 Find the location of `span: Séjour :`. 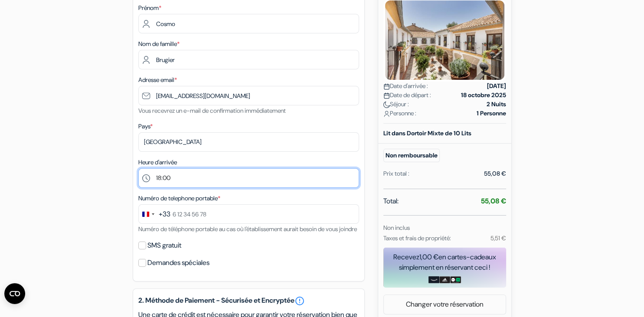

span: Séjour : is located at coordinates (396, 104).